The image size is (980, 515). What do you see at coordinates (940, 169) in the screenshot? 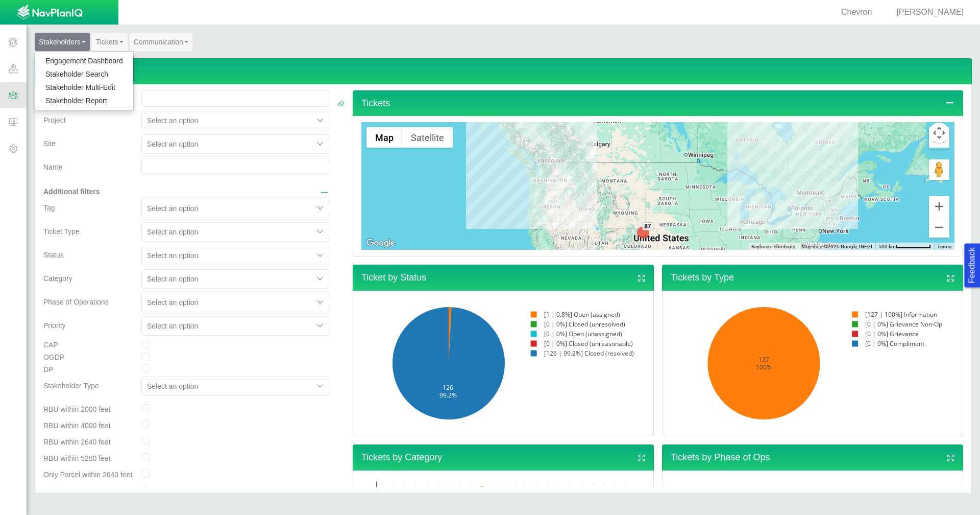
I see `button: Drag Pegman onto the map to open Street View` at bounding box center [940, 169].